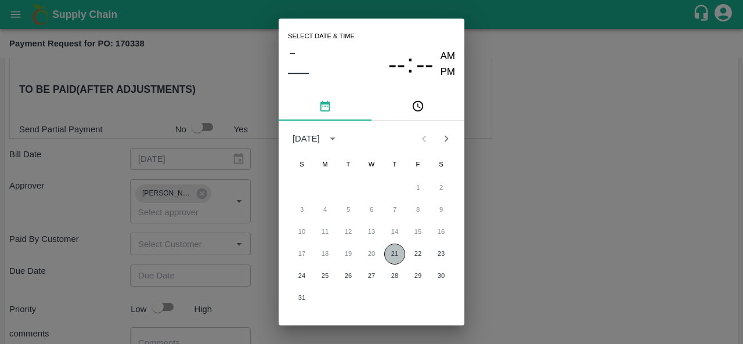 This screenshot has width=743, height=344. I want to click on button: 24, so click(302, 276).